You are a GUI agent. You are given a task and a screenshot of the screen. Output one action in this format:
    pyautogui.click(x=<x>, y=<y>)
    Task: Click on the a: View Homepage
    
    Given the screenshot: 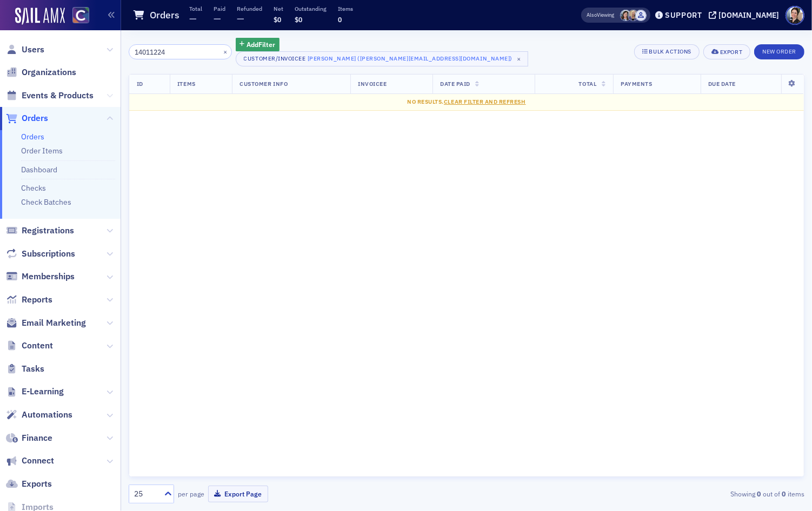 What is the action you would take?
    pyautogui.click(x=77, y=16)
    